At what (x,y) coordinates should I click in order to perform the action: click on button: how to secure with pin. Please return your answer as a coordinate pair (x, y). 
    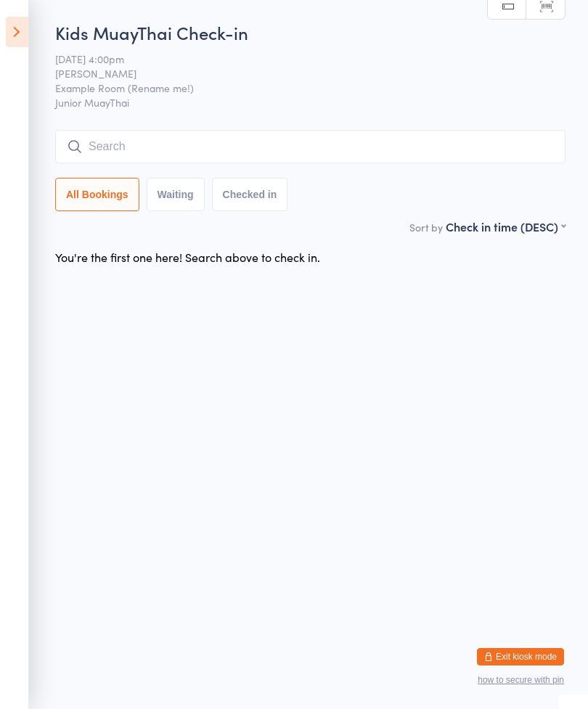
    Looking at the image, I should click on (521, 681).